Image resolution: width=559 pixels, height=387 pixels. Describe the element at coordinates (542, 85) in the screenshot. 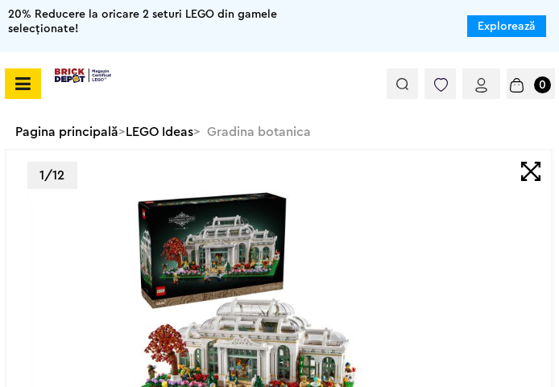

I see `small: 0` at that location.